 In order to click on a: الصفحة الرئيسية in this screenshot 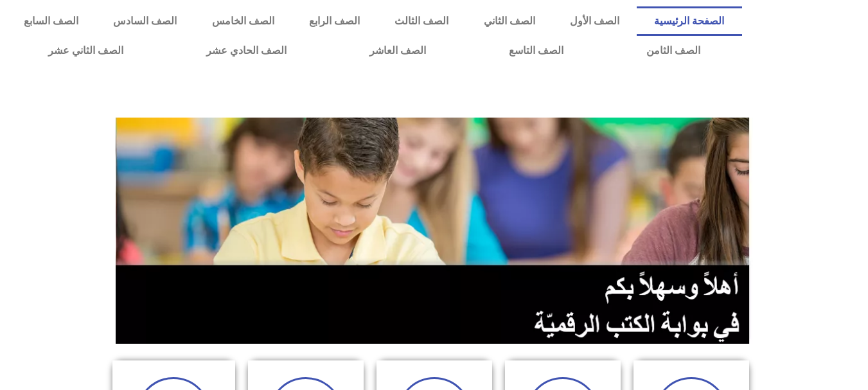, I will do `click(689, 21)`.